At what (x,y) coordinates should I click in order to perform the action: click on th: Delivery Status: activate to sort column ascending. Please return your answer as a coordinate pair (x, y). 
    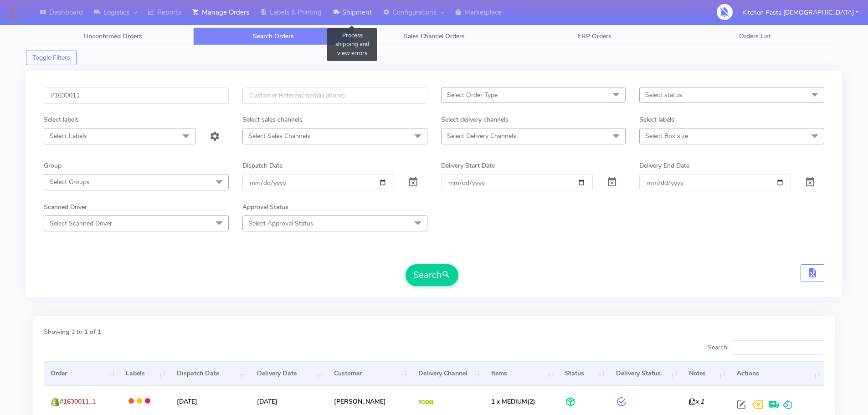
    Looking at the image, I should click on (646, 373).